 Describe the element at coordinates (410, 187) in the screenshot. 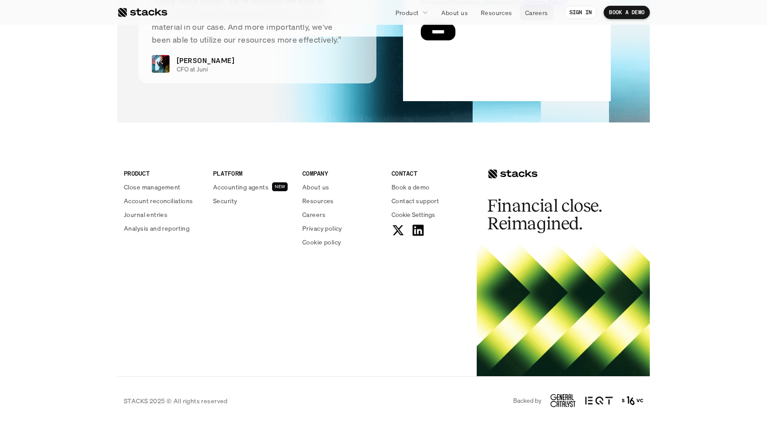

I see `p: Book a demo` at that location.